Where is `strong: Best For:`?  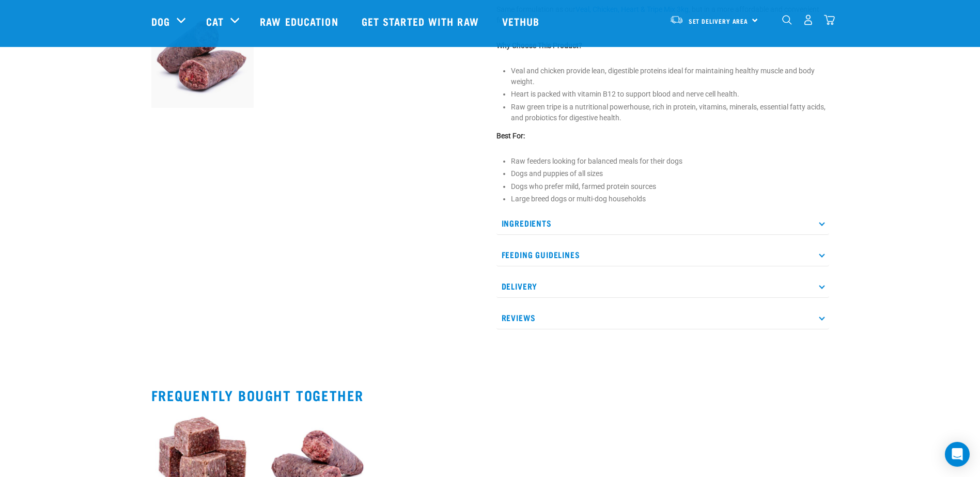 strong: Best For: is located at coordinates (510, 136).